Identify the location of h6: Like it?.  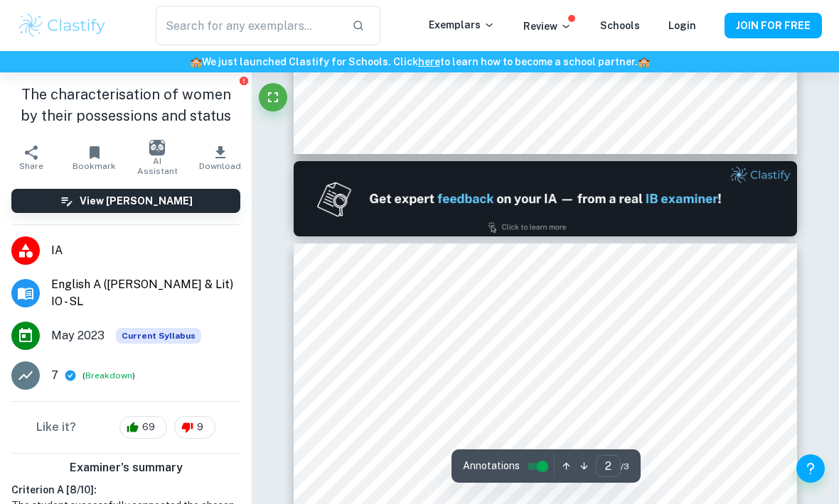
(56, 427).